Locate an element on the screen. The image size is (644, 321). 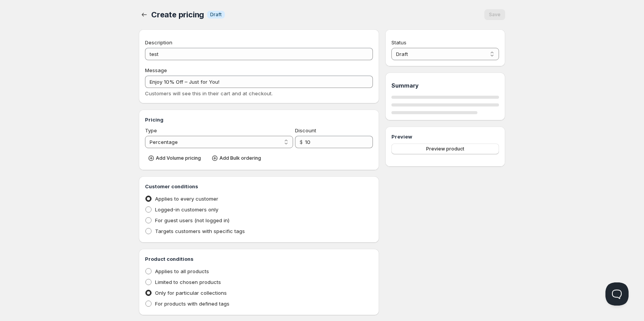
span: Description is located at coordinates (159, 42).